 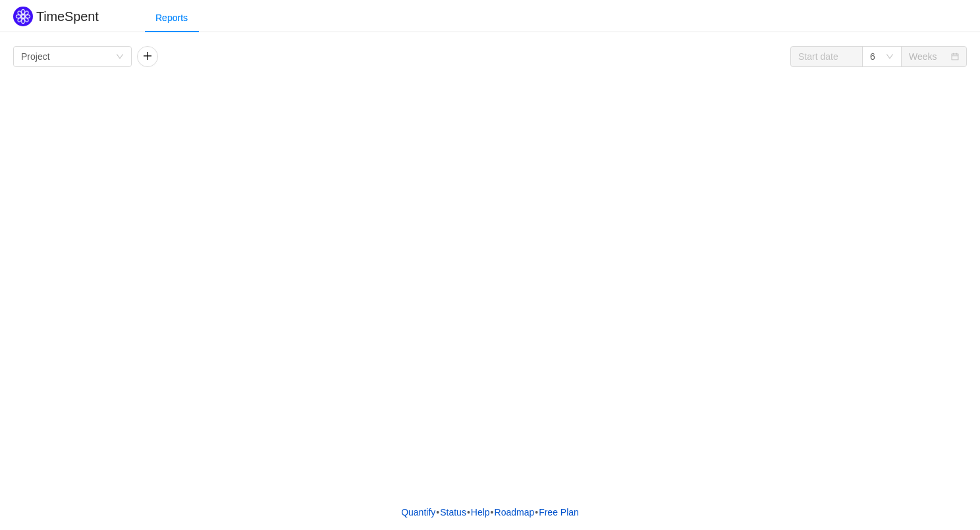 What do you see at coordinates (558, 513) in the screenshot?
I see `button: Free Plan` at bounding box center [558, 513].